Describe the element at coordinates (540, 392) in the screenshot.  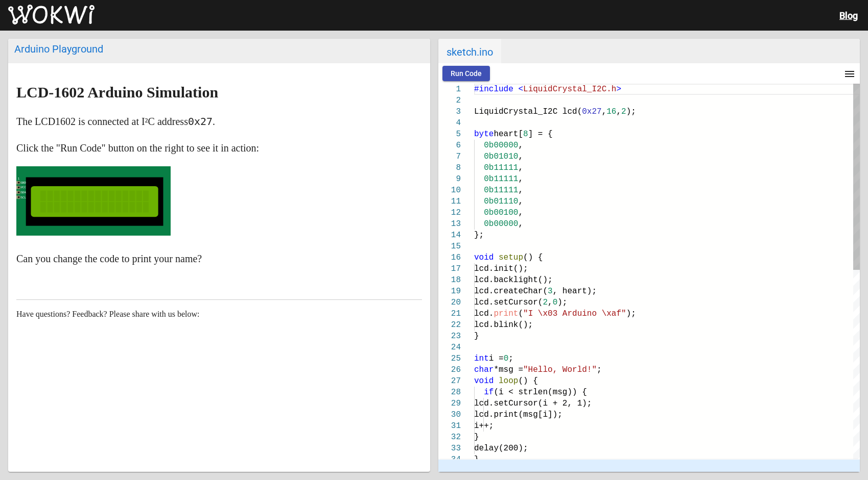
I see `span: (i < strlen(msg)) {` at that location.